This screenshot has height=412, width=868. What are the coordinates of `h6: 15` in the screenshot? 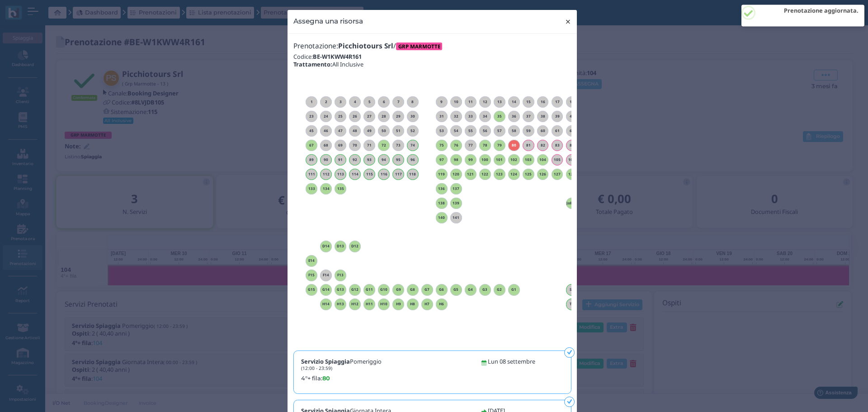 It's located at (528, 102).